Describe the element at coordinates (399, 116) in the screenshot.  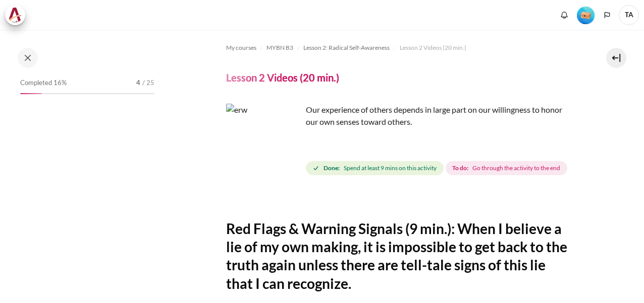
I see `p: Our experience of others depends in large part on our willingness to honor our own senses toward ...` at that location.